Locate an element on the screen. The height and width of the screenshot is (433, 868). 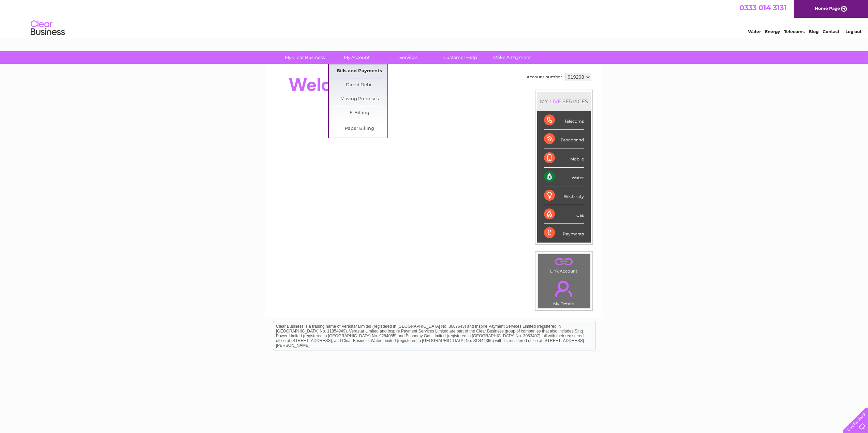
td: My Details is located at coordinates (564, 292).